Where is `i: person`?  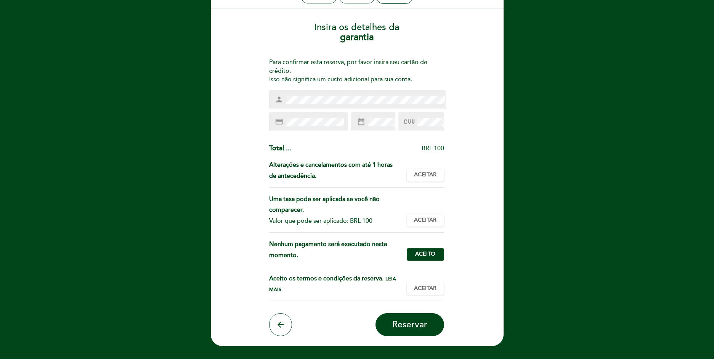 i: person is located at coordinates (279, 99).